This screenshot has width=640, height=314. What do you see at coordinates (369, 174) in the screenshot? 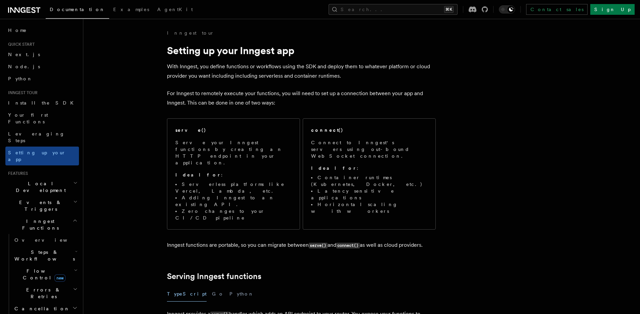
I see `a: connect()Connect to Inngest's servers using out-bound WebSocket connection.Ideal for:Container ru...` at bounding box center [369, 174].